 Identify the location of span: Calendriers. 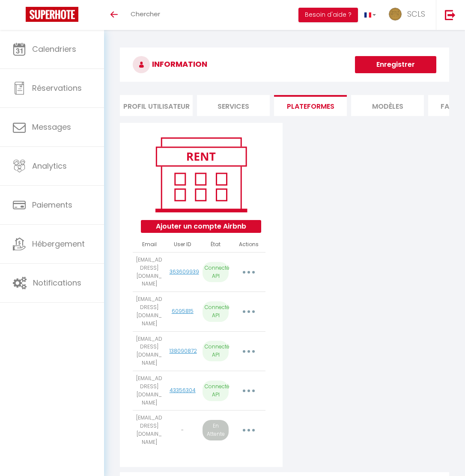
(54, 49).